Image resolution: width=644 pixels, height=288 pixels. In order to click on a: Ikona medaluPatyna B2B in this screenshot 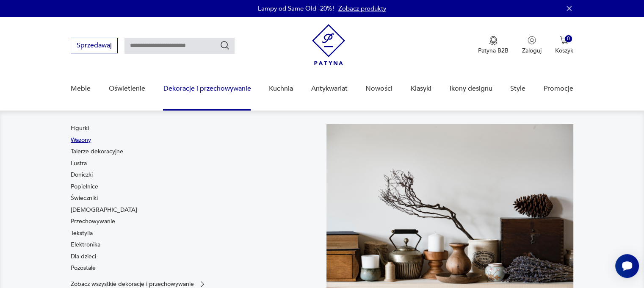, I will do `click(493, 46)`.